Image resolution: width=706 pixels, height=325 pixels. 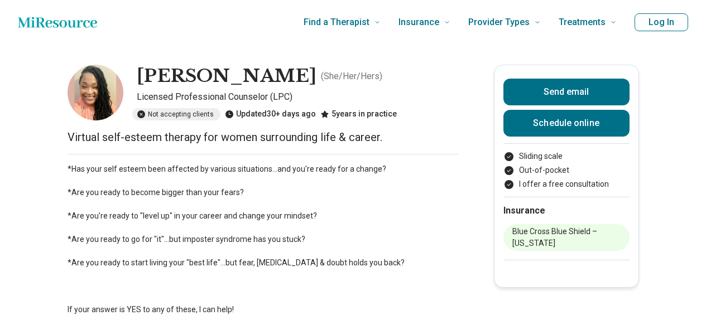 I want to click on p: ( She/Her/Hers ), so click(x=352, y=76).